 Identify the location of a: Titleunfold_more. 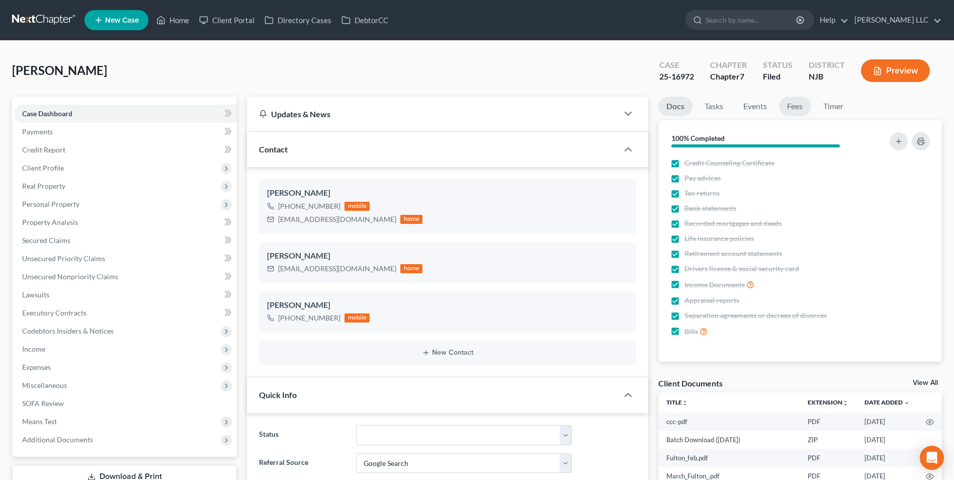
(677, 402).